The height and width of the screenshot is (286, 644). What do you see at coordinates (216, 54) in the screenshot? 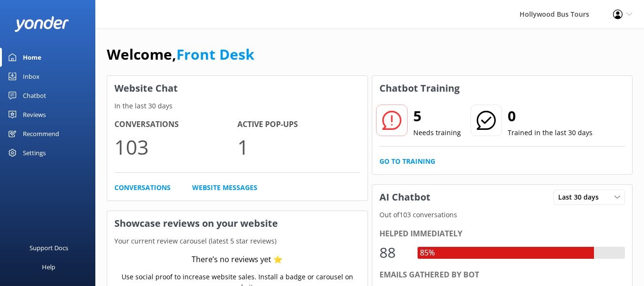
I see `a: Front Desk` at bounding box center [216, 54].